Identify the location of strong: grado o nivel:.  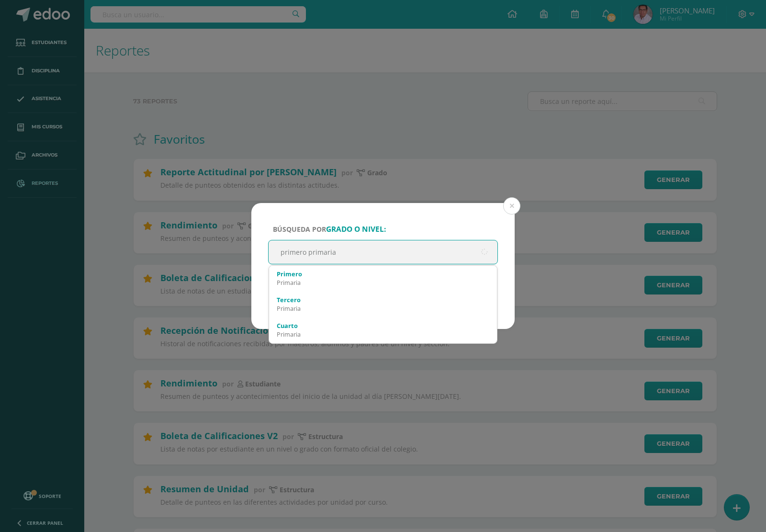
(356, 229).